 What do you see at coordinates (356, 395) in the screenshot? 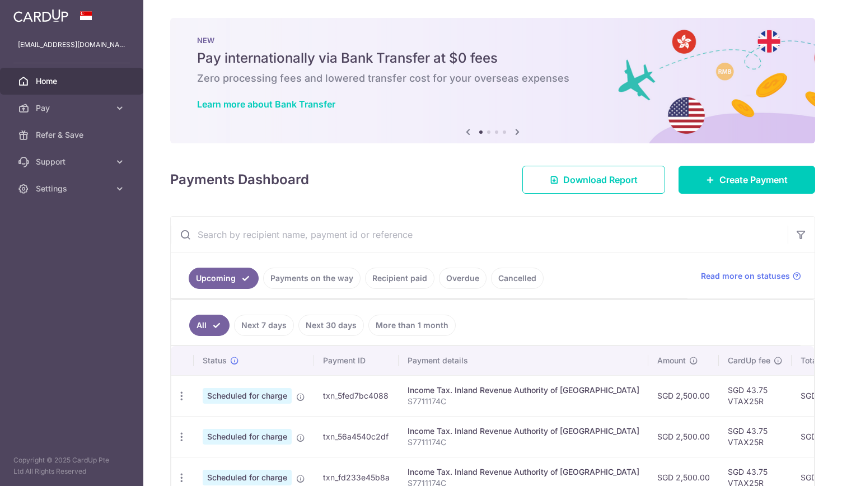
I see `td: txn_5fed7bc4088` at bounding box center [356, 395].